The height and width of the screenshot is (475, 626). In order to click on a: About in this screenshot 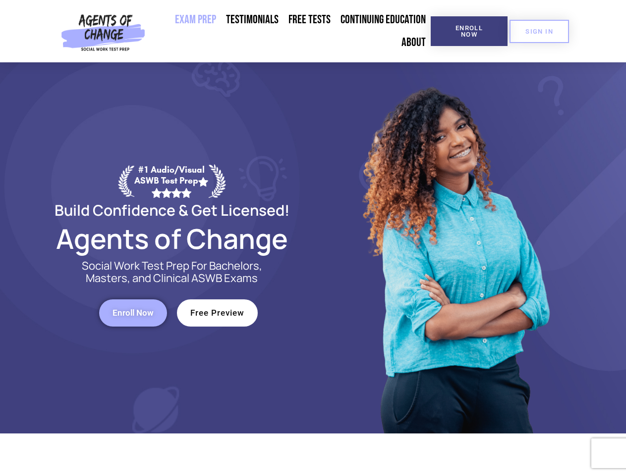, I will do `click(413, 43)`.